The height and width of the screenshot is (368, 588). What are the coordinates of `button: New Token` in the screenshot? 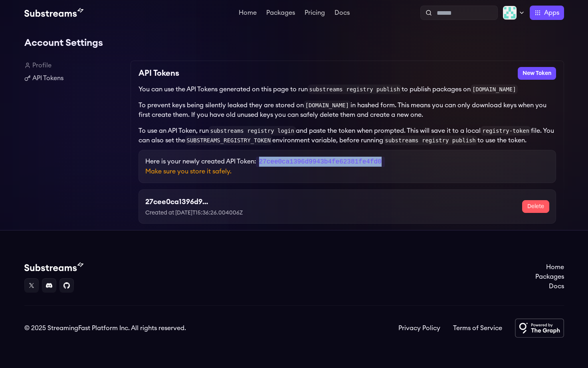 It's located at (537, 74).